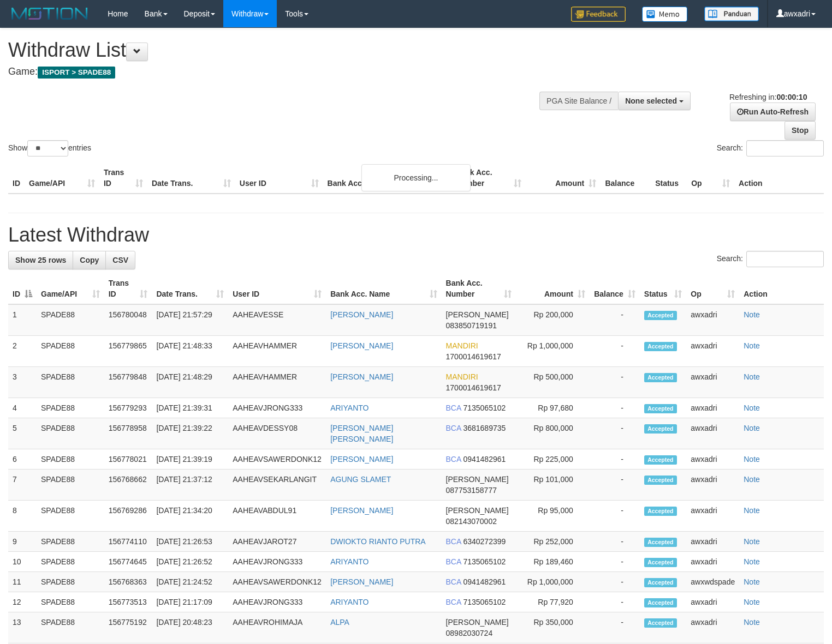 The height and width of the screenshot is (644, 832). What do you see at coordinates (488, 178) in the screenshot?
I see `th: Bank Acc. Number` at bounding box center [488, 178].